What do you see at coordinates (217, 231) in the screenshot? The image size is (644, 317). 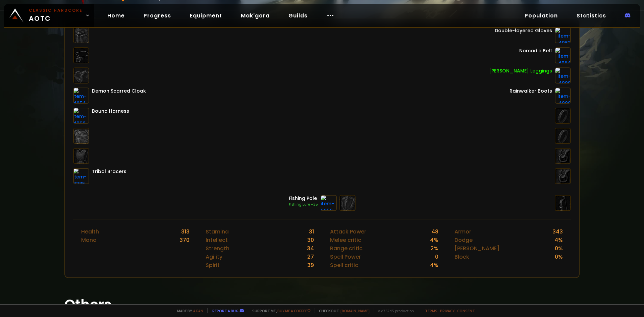 I see `div: Stamina` at bounding box center [217, 231].